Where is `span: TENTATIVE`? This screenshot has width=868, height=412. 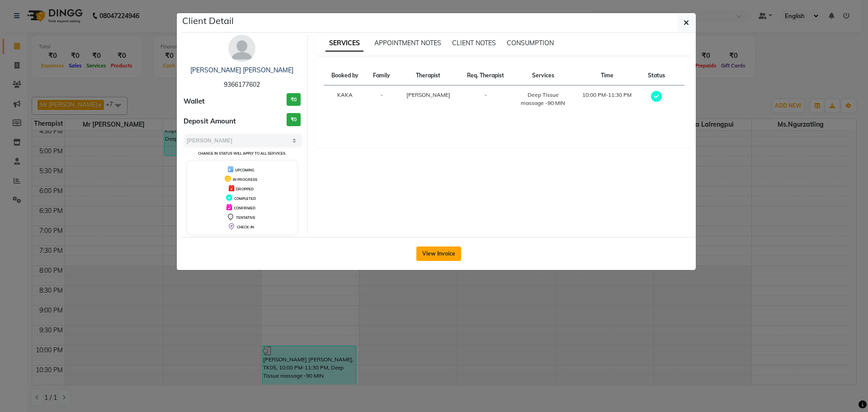
span: TENTATIVE is located at coordinates (246, 217).